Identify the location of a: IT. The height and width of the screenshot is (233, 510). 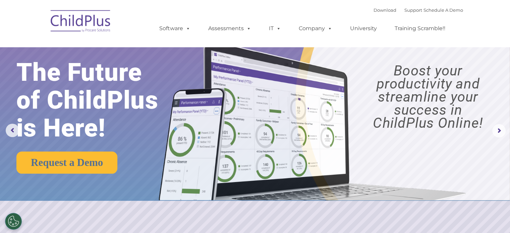
(275, 29).